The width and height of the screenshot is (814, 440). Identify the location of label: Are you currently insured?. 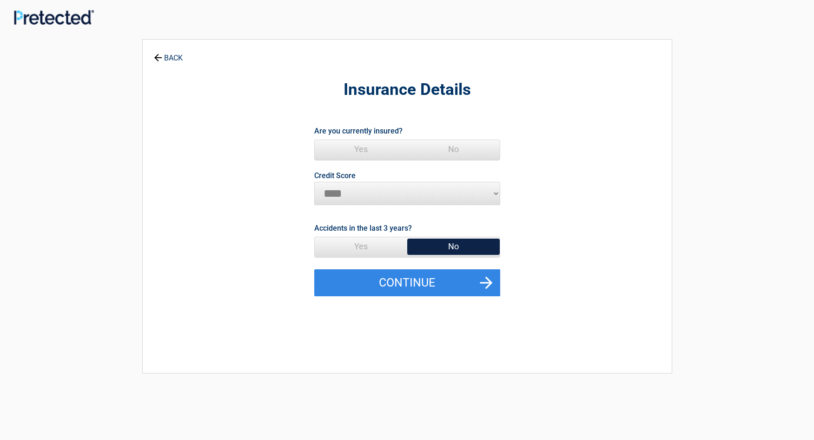
(359, 131).